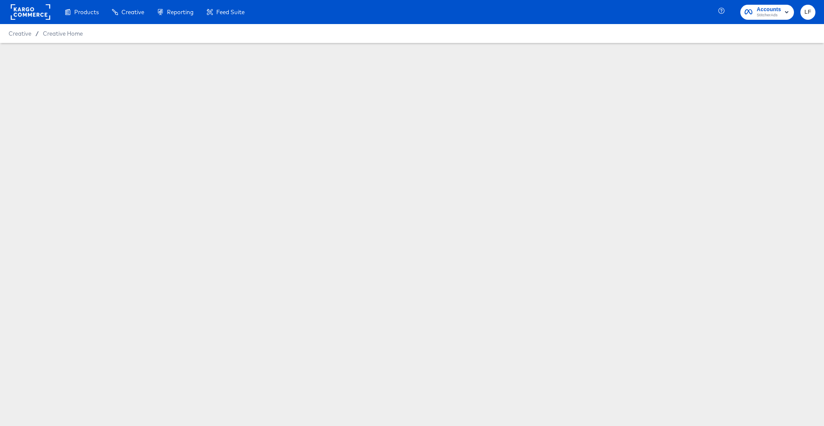 Image resolution: width=824 pixels, height=426 pixels. Describe the element at coordinates (231, 12) in the screenshot. I see `span: Feed Suite` at that location.